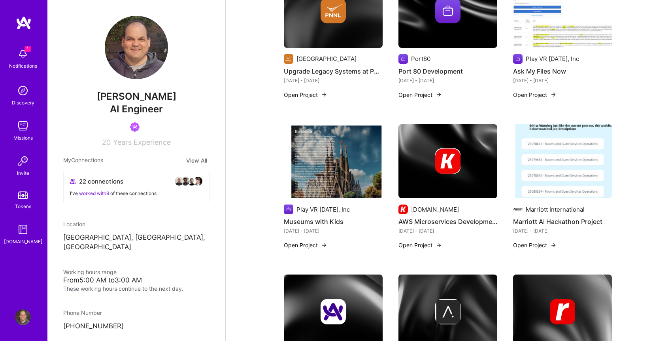 The height and width of the screenshot is (341, 670). I want to click on h4: Port 80 Development, so click(448, 71).